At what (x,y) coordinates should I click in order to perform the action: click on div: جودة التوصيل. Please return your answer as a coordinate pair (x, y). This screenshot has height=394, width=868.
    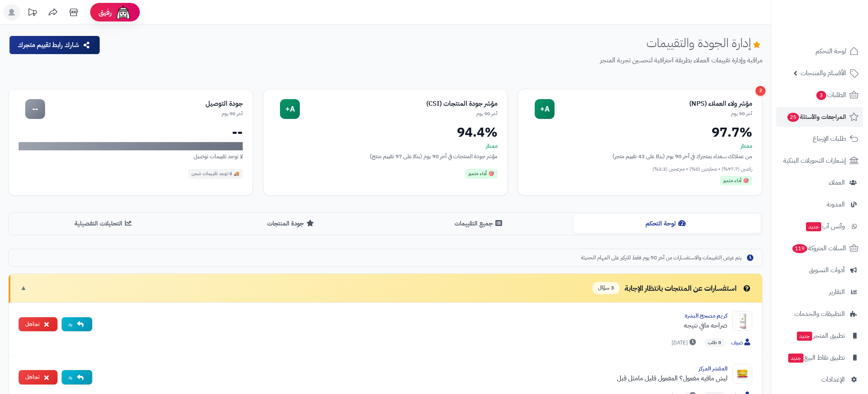
    Looking at the image, I should click on (144, 104).